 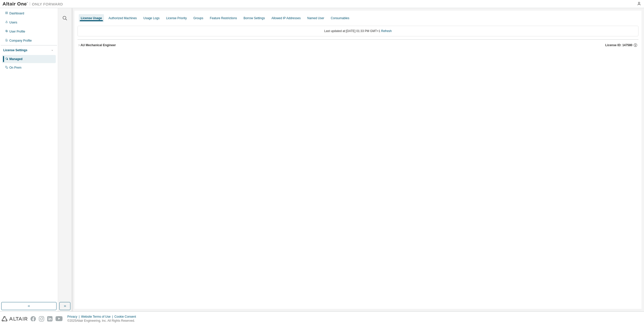 I want to click on div: Named User, so click(x=316, y=18).